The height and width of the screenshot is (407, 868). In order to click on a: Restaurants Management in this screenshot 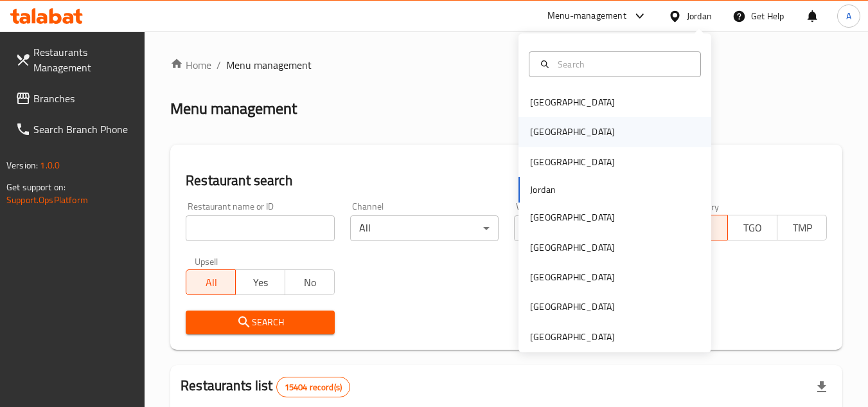, I will do `click(75, 60)`.